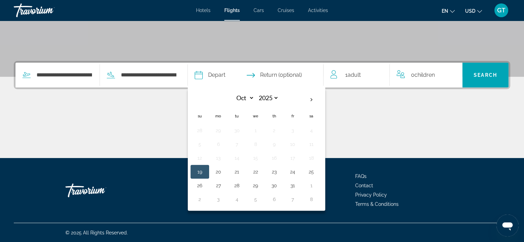 The width and height of the screenshot is (524, 242). I want to click on span: Cars, so click(259, 10).